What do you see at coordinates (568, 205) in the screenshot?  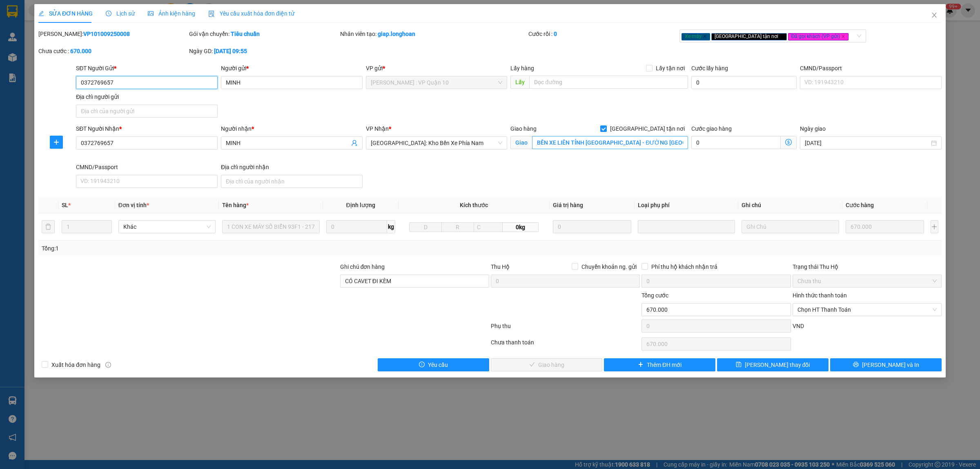 I see `span: Giá trị hàng` at bounding box center [568, 205].